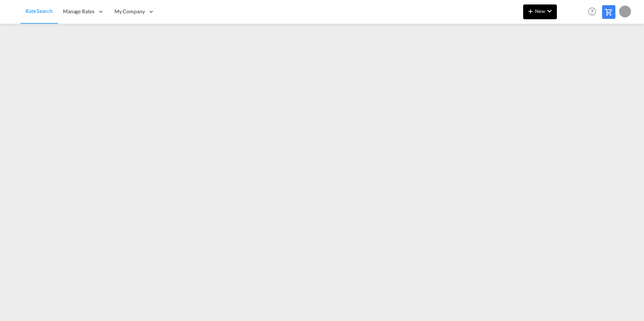  Describe the element at coordinates (540, 11) in the screenshot. I see `span: New` at that location.